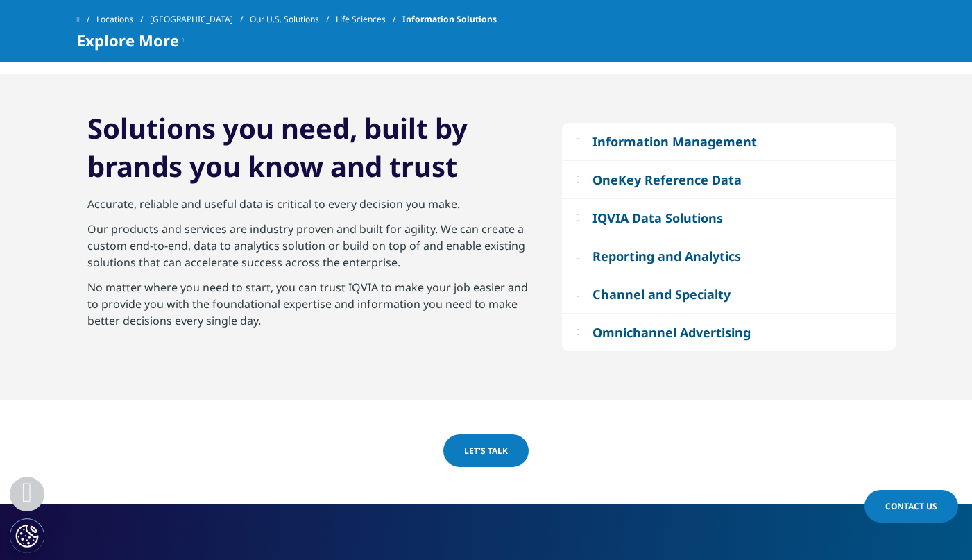  What do you see at coordinates (911, 506) in the screenshot?
I see `a: Contact Us` at bounding box center [911, 506].